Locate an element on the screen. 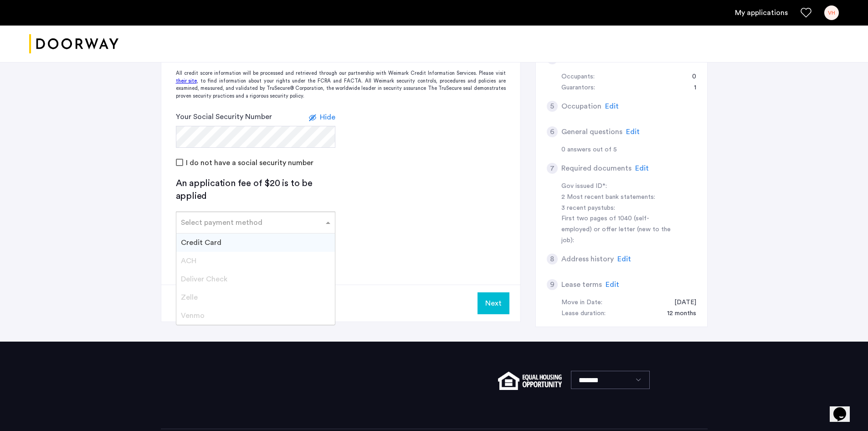  ng-dropdown-panel: Options list is located at coordinates (256, 279).